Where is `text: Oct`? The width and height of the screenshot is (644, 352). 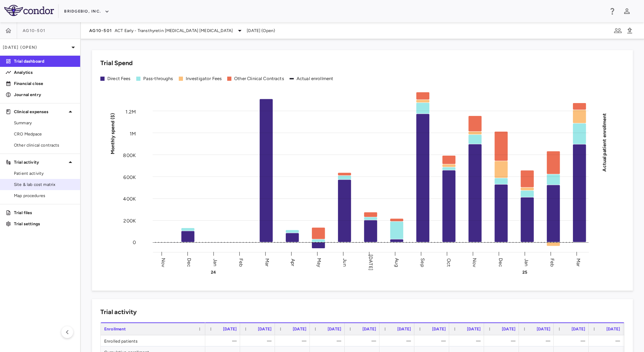 text: Oct is located at coordinates (449, 262).